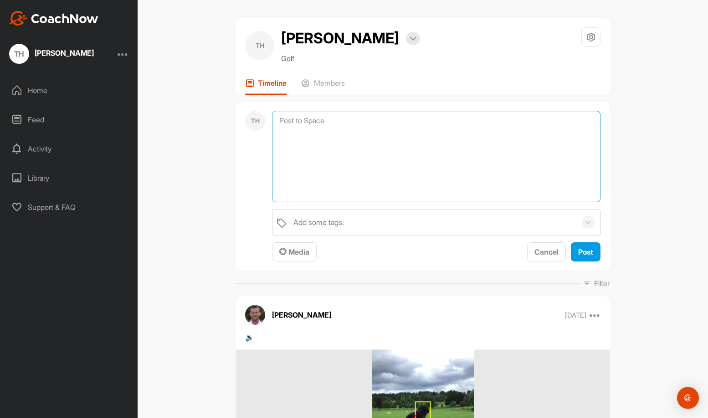 The height and width of the screenshot is (418, 708). Describe the element at coordinates (586, 252) in the screenshot. I see `span: Post` at that location.